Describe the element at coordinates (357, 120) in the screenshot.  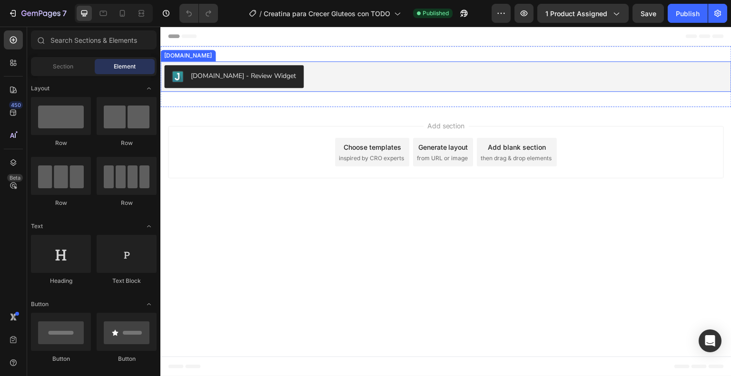
I see `div: Add blank section` at that location.